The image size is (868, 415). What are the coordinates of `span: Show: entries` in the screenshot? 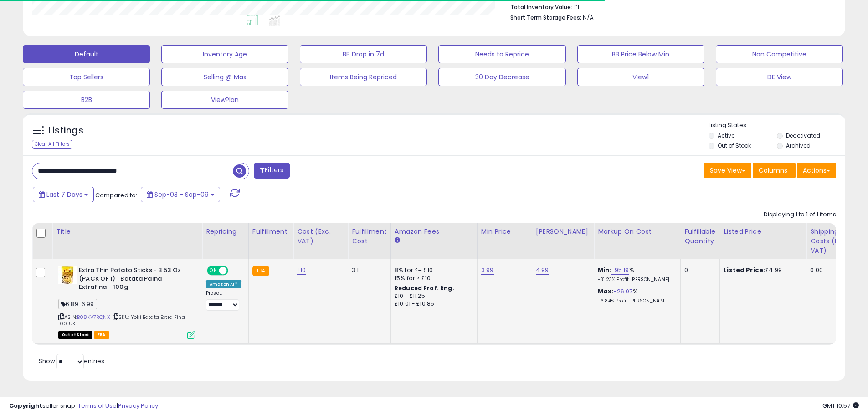 It's located at (71, 361).